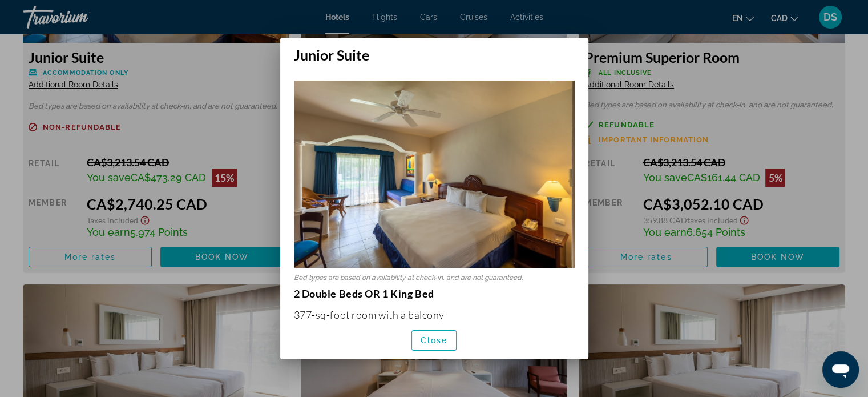 The height and width of the screenshot is (397, 868). Describe the element at coordinates (434, 315) in the screenshot. I see `p: 377-sq-foot room with a balcony` at that location.